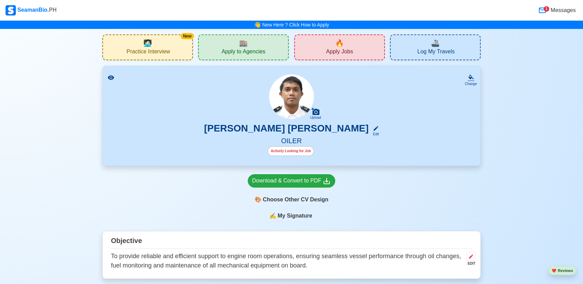 This screenshot has height=284, width=583. I want to click on span: .PH, so click(52, 10).